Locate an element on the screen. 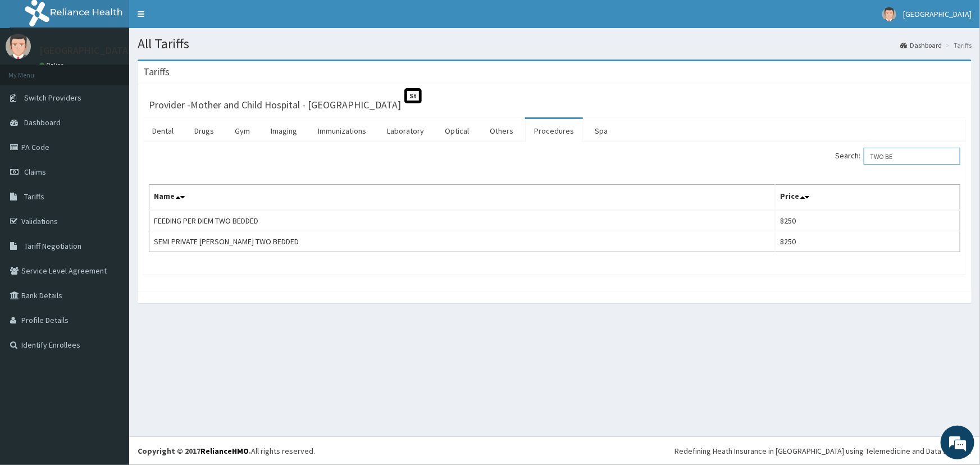 This screenshot has width=980, height=465. span: Switch Providers is located at coordinates (53, 98).